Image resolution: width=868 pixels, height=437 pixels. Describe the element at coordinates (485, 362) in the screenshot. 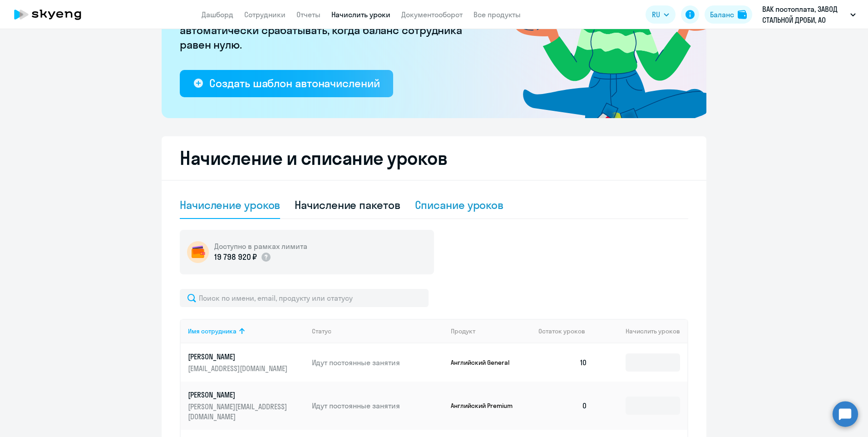

I see `p: Английский General` at that location.